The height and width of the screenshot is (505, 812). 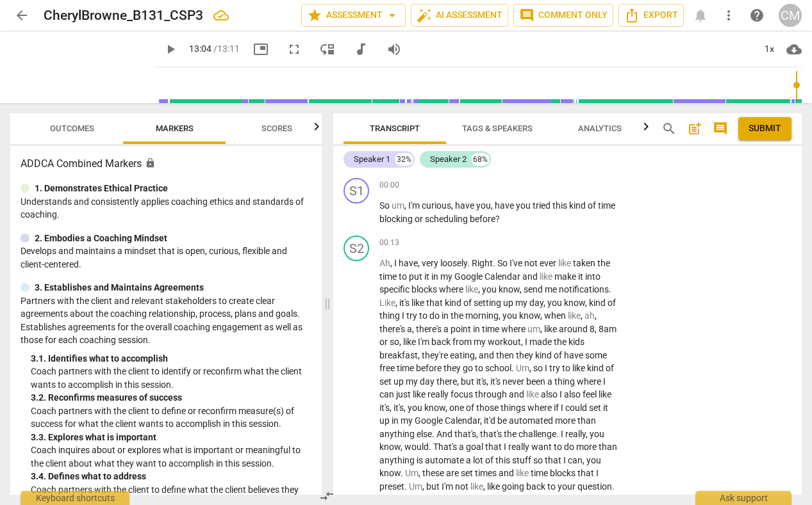 What do you see at coordinates (548, 263) in the screenshot?
I see `span: ever` at bounding box center [548, 263].